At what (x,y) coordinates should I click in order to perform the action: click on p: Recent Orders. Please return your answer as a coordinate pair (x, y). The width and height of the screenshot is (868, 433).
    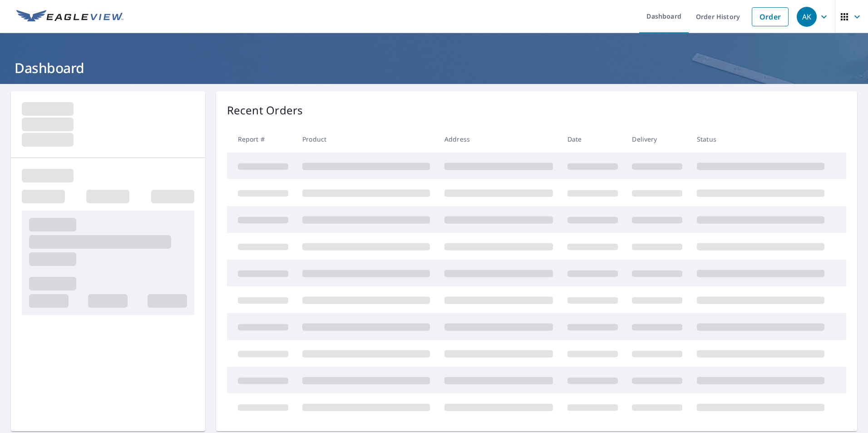
    Looking at the image, I should click on (265, 110).